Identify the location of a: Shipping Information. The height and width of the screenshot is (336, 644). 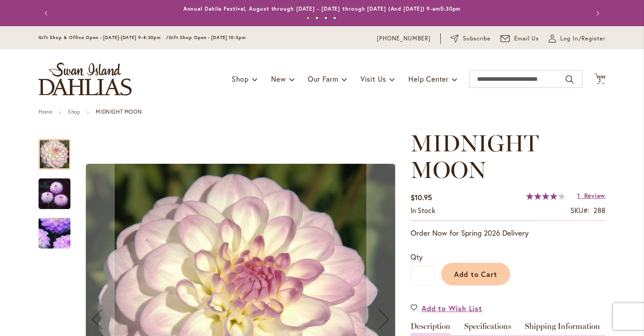
(563, 328).